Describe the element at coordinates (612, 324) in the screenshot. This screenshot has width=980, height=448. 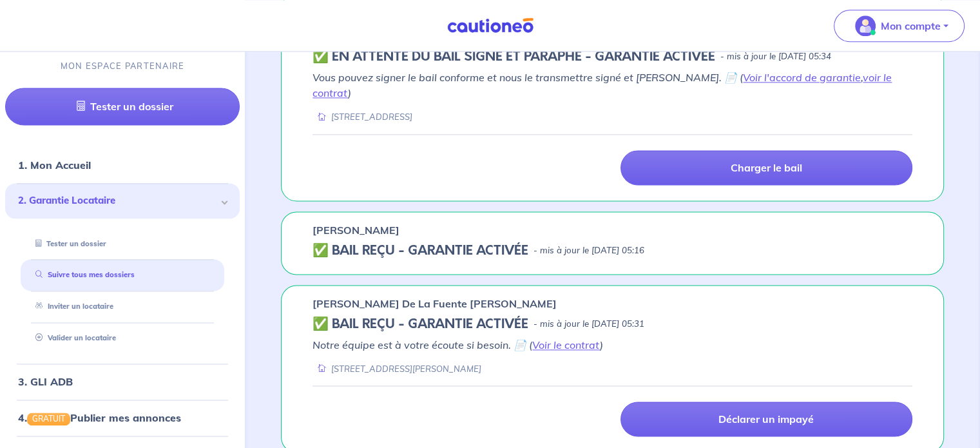
I see `div: state: CONTRACT-VALIDATED, Context: IN-MANAGEMENT,IS-GL-CAUTION` at that location.